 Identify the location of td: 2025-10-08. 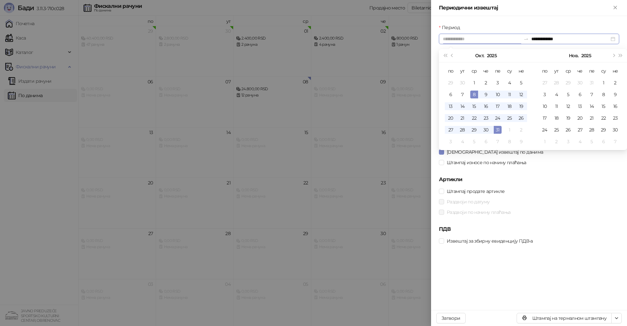
(474, 94).